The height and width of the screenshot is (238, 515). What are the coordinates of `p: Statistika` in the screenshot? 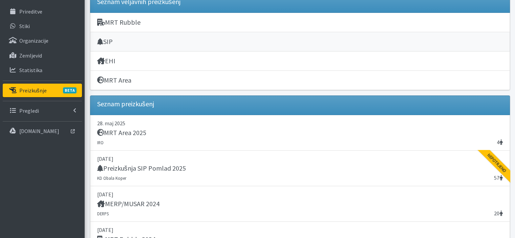 It's located at (31, 70).